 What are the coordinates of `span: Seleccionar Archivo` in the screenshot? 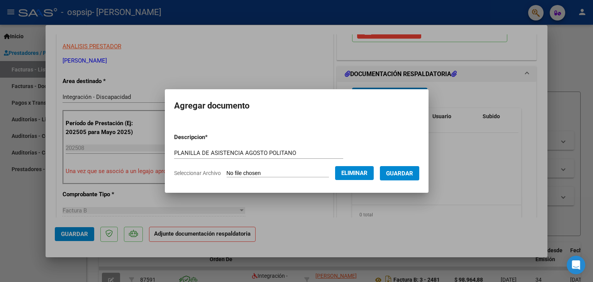 It's located at (197, 173).